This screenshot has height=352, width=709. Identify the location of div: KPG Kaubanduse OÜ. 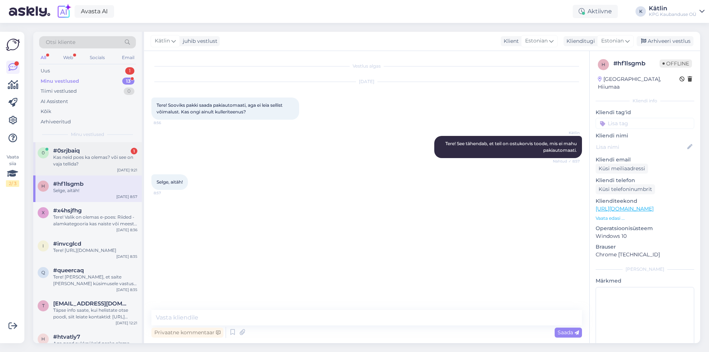
(673, 14).